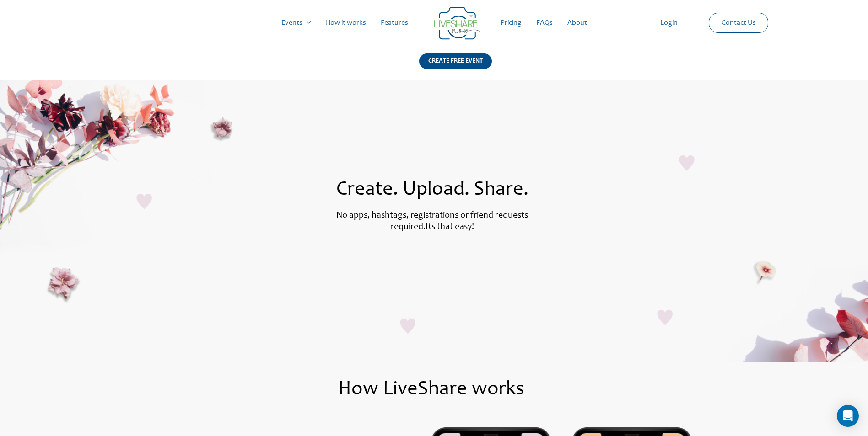 This screenshot has width=868, height=436. I want to click on div: Open Intercom Messenger, so click(848, 416).